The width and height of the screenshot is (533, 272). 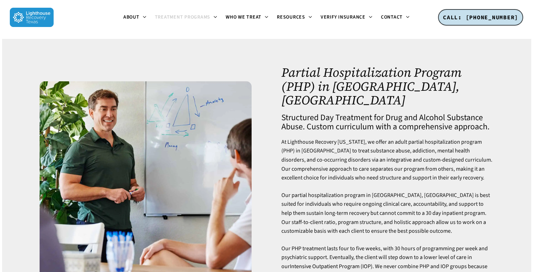 What do you see at coordinates (295, 18) in the screenshot?
I see `a: Resources` at bounding box center [295, 18].